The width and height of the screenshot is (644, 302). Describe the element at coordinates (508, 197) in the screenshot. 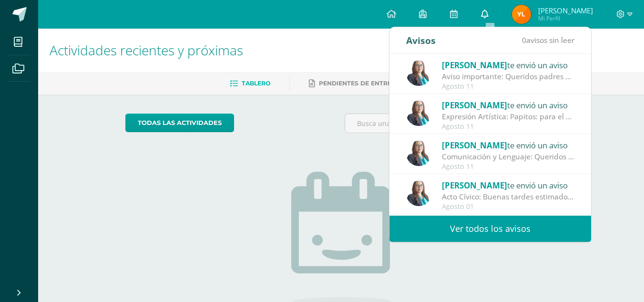

I see `div: Acto Cívico: Buenas tardes estimados padres de familia, por este medio deseo solicitar su apoyo p...` at that location.